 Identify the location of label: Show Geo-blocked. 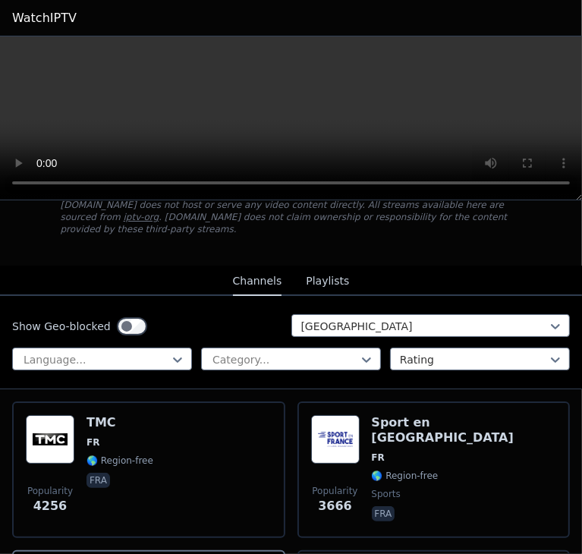
(61, 326).